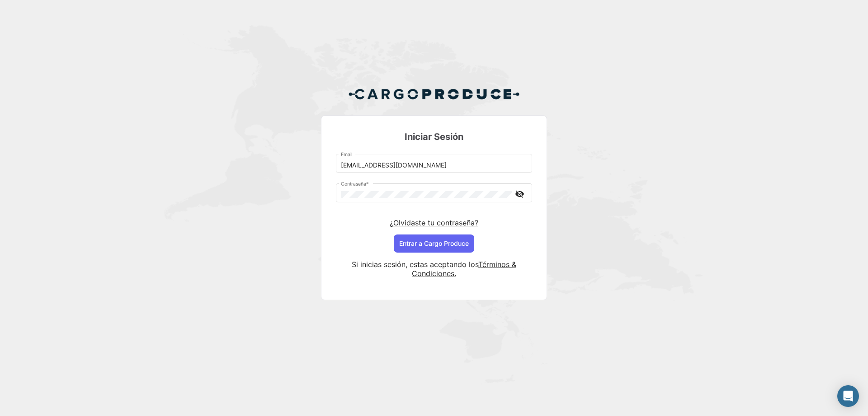 This screenshot has width=868, height=416. I want to click on input: Email, so click(434, 165).